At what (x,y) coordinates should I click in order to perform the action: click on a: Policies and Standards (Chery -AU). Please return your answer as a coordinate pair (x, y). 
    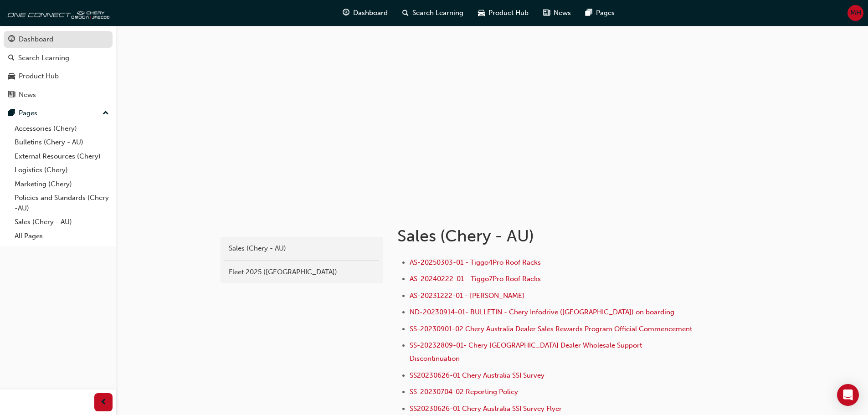
    Looking at the image, I should click on (61, 203).